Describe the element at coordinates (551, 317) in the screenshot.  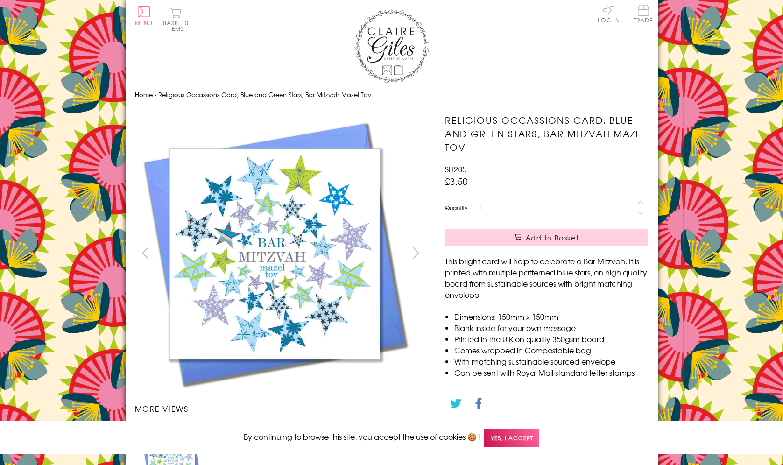
I see `li: Dimensions: 150mm x 150mm` at that location.